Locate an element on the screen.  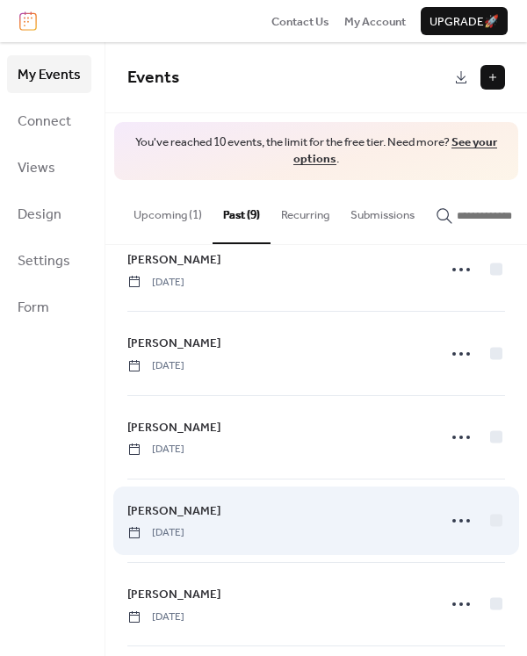
span: You've reached 10 events, the limit for the free tier. Need more? . is located at coordinates (316, 151).